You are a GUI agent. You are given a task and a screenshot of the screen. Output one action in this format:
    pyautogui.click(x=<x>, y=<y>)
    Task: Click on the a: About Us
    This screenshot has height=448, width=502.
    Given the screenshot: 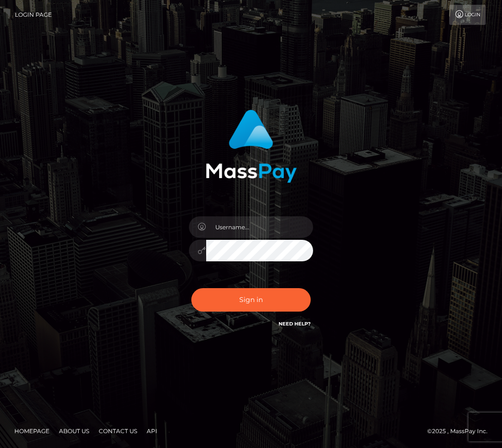 What is the action you would take?
    pyautogui.click(x=74, y=431)
    